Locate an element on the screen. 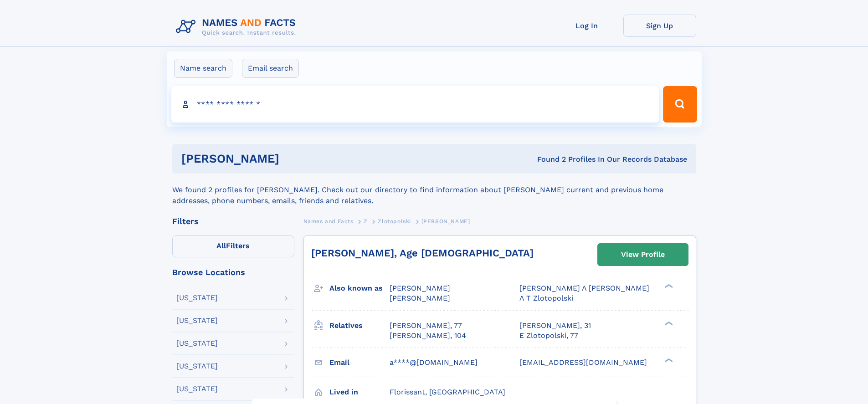 The height and width of the screenshot is (404, 868). h3: Lived in is located at coordinates (359, 392).